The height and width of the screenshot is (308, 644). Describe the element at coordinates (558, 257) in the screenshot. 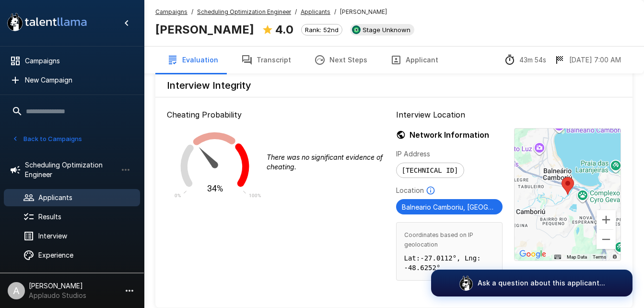

I see `button: Keyboard shortcuts` at that location.